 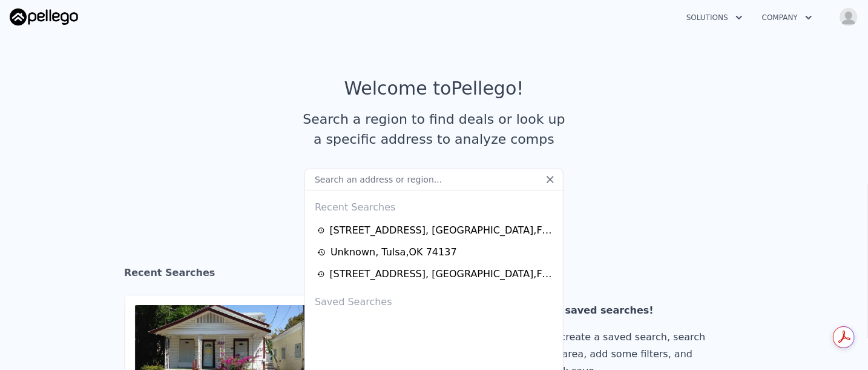 What do you see at coordinates (434, 300) in the screenshot?
I see `div: Saved Searches` at bounding box center [434, 300].